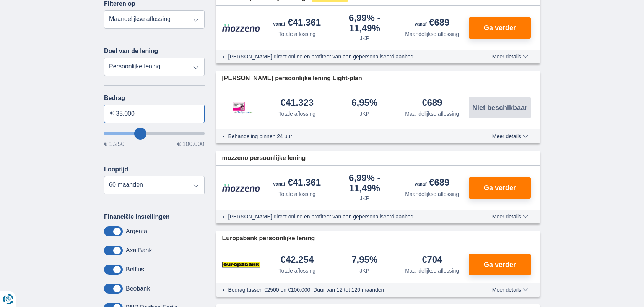 This screenshot has width=644, height=307. I want to click on div: €42.254, so click(297, 260).